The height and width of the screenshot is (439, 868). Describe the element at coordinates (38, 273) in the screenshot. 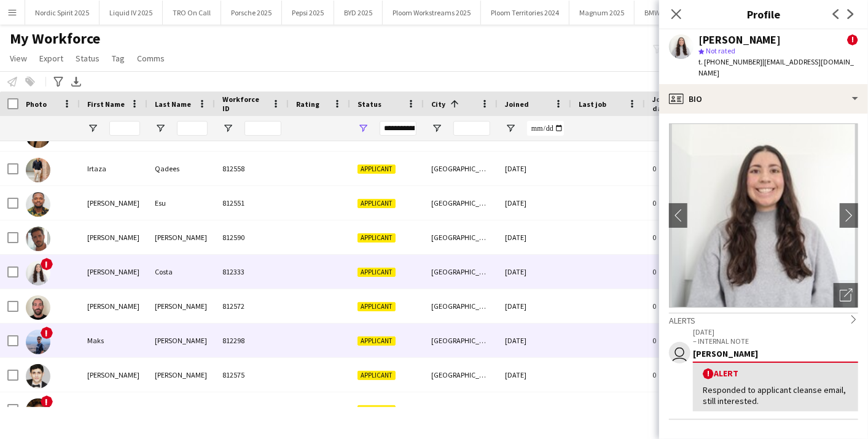

I see `img: Joana Costa` at that location.